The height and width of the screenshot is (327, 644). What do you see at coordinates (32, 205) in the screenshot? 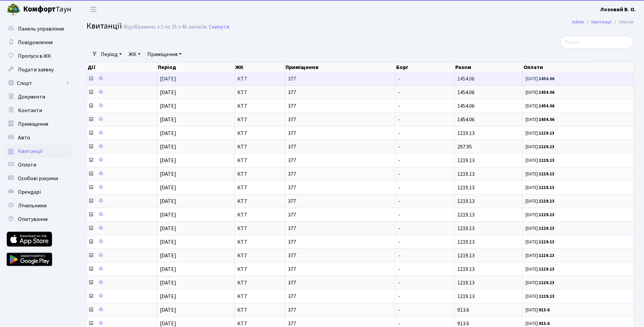
I see `span: Лічильники` at bounding box center [32, 205].